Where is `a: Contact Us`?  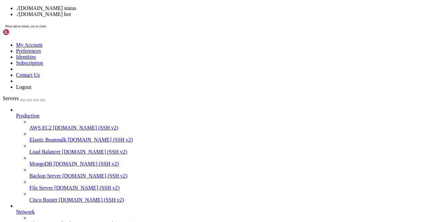 a: Contact Us is located at coordinates (28, 75).